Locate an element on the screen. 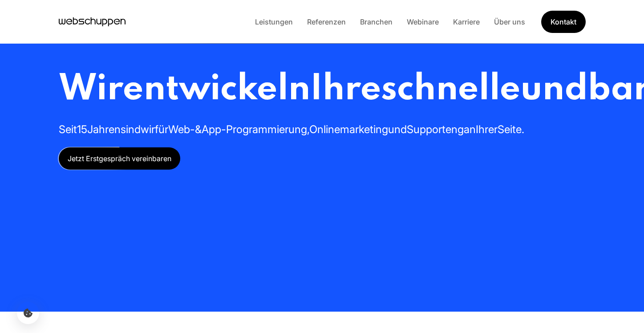  span: Seite. is located at coordinates (511, 129).